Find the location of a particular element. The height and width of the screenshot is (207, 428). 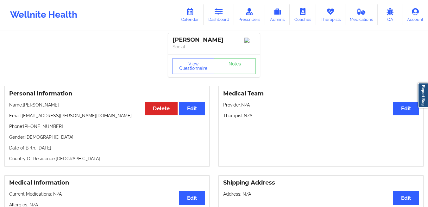

img: Image%2Fplaceholer-image.png is located at coordinates (250, 40).